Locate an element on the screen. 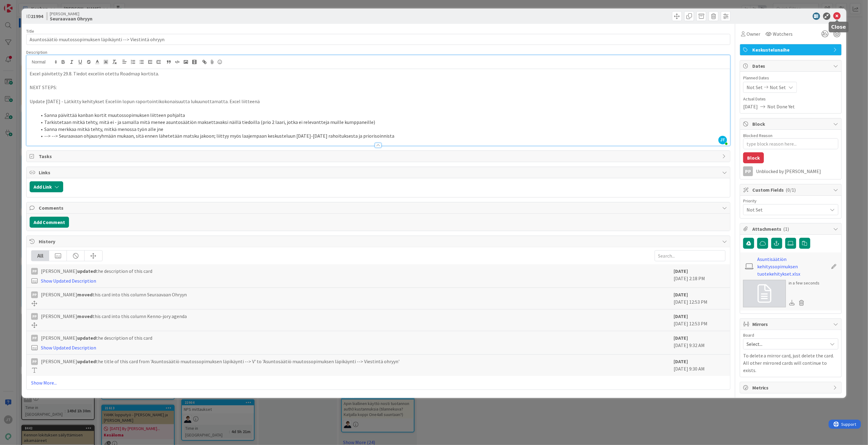  div: Priority is located at coordinates (791, 201).